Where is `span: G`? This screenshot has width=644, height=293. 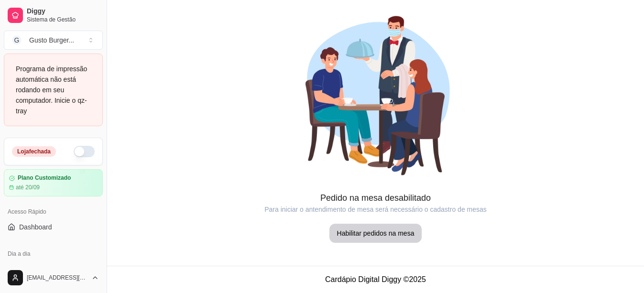
span: G is located at coordinates (17, 40).